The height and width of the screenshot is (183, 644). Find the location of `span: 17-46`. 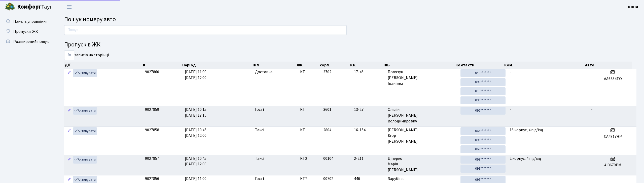

span: 17-46 is located at coordinates (369, 72).